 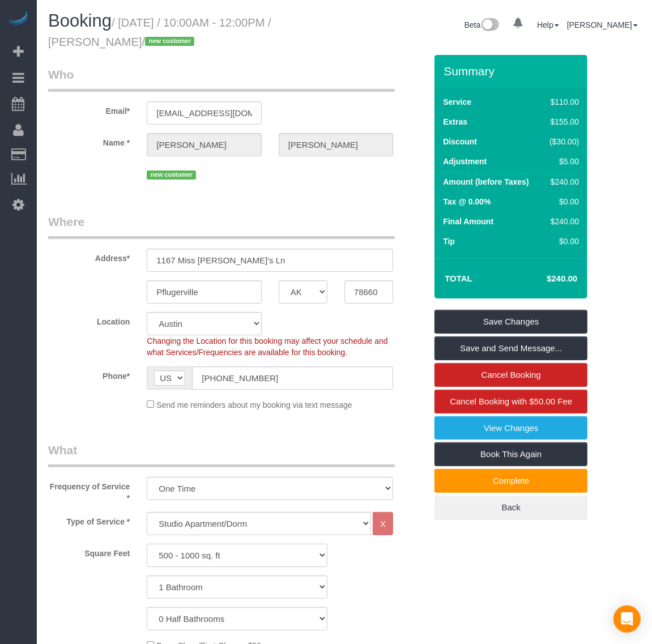 What do you see at coordinates (511, 402) in the screenshot?
I see `a: Cancel Booking with $50.00 Fee` at bounding box center [511, 402].